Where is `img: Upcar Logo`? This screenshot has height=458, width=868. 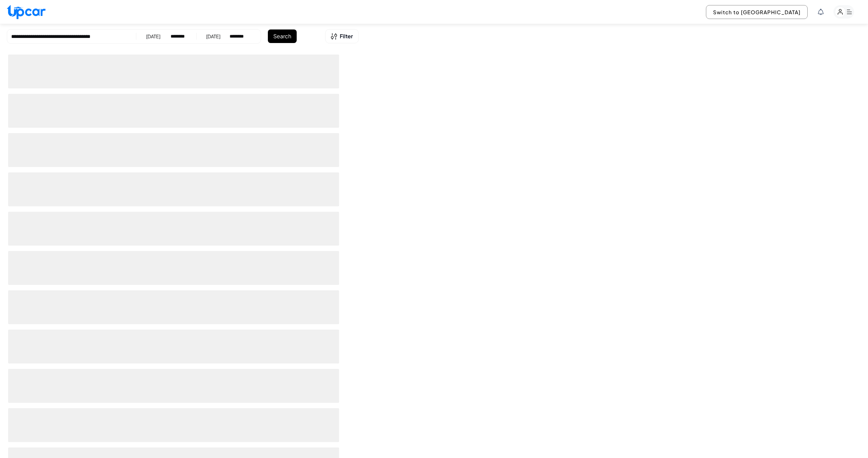
img: Upcar Logo is located at coordinates (26, 11).